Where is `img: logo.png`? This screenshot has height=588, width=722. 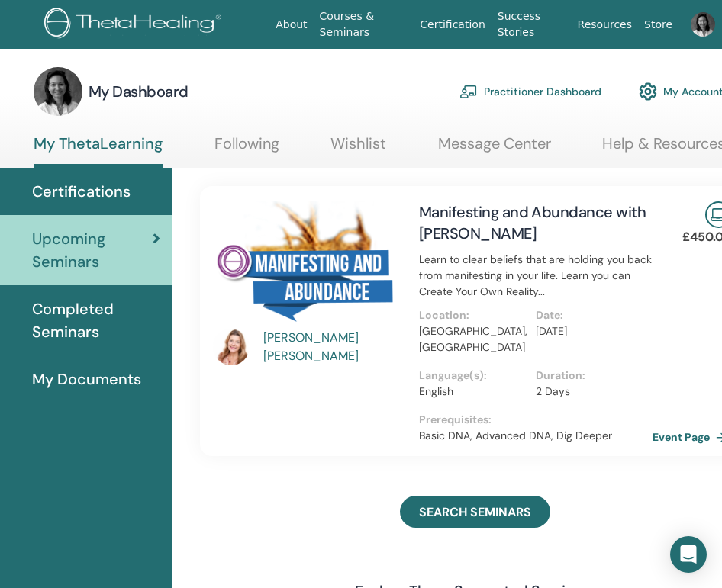 img: logo.png is located at coordinates (135, 25).